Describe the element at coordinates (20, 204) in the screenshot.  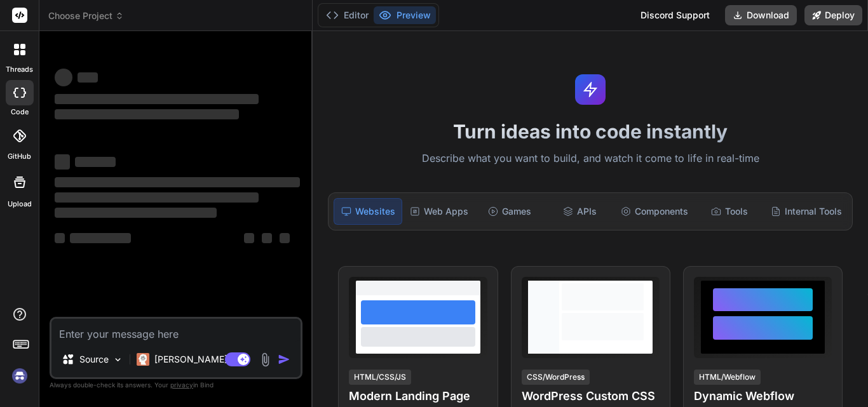
I see `label: Upload` at that location.